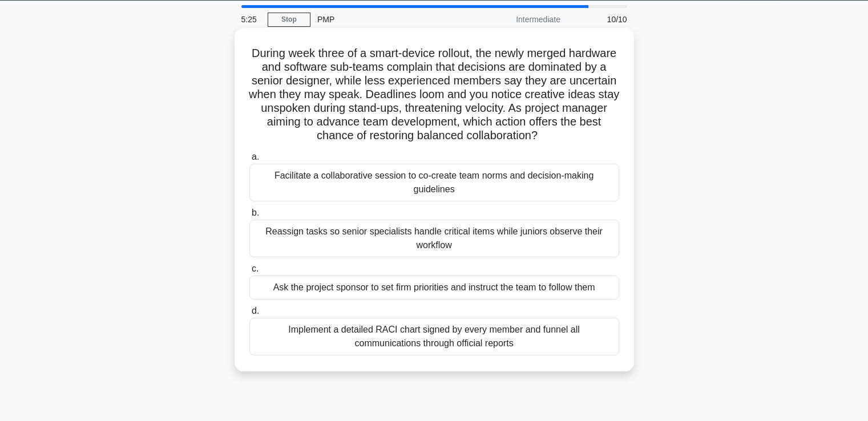  Describe the element at coordinates (289, 19) in the screenshot. I see `a: Stop` at that location.